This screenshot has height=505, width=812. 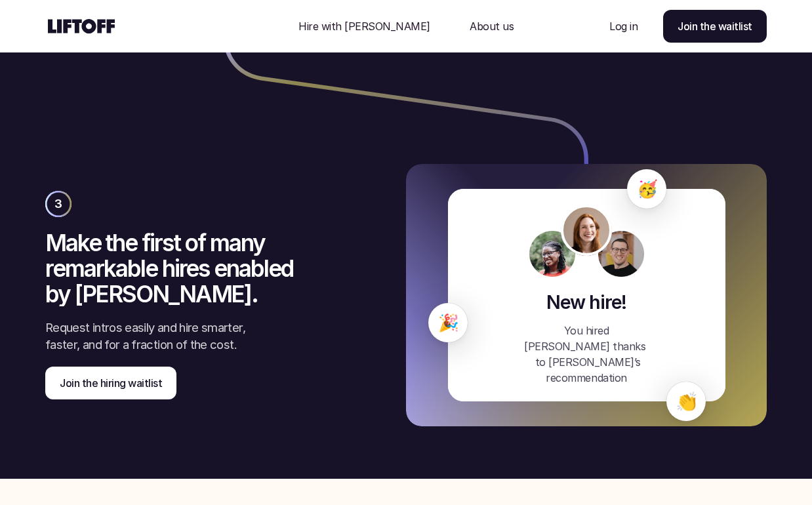 What do you see at coordinates (587, 302) in the screenshot?
I see `p: New hire!` at bounding box center [587, 302].